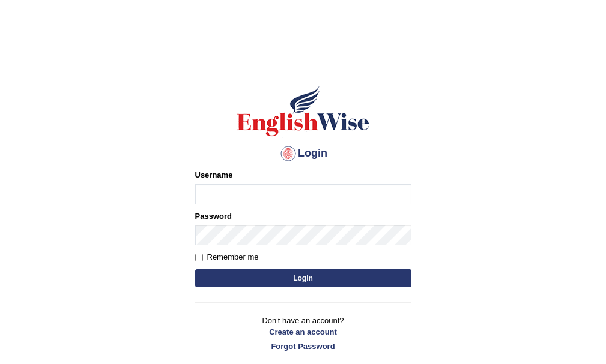  Describe the element at coordinates (303, 332) in the screenshot. I see `a: Create an account` at that location.